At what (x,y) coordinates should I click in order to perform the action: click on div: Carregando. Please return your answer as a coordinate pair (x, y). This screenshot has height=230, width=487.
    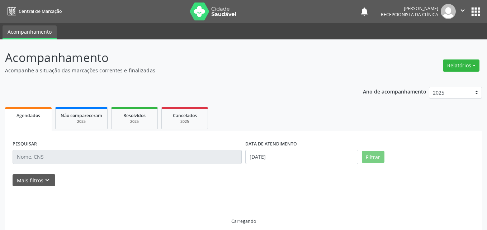
    Looking at the image, I should click on (243, 221).